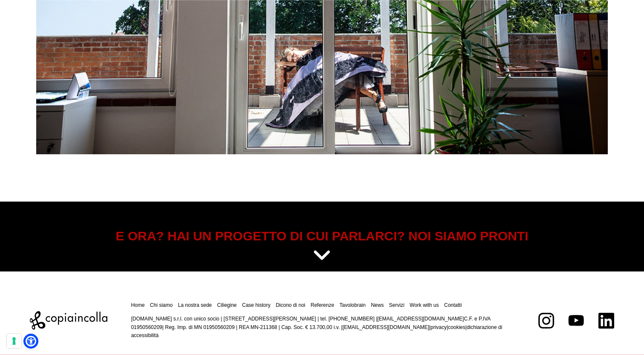  I want to click on a: dichiarazione di accessibilità, so click(317, 331).